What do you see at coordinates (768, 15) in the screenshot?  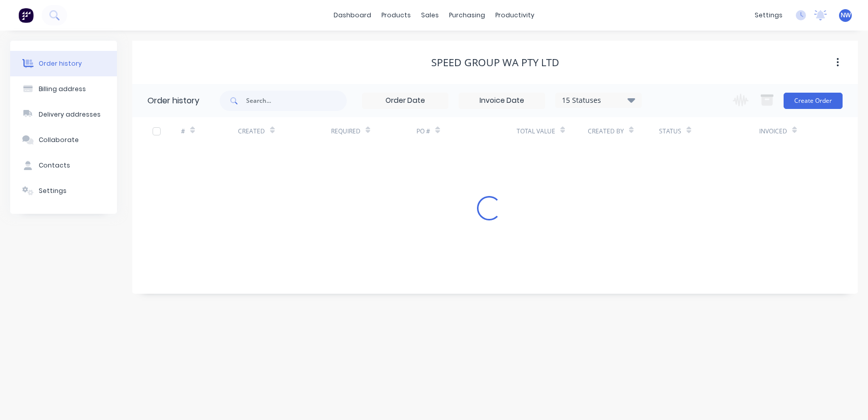 I see `div: settings` at bounding box center [768, 15].